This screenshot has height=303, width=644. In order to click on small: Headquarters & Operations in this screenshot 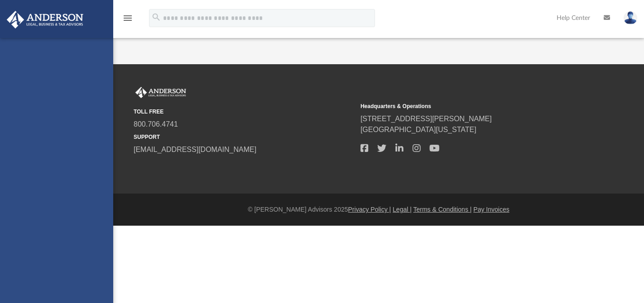, I will do `click(470, 107)`.